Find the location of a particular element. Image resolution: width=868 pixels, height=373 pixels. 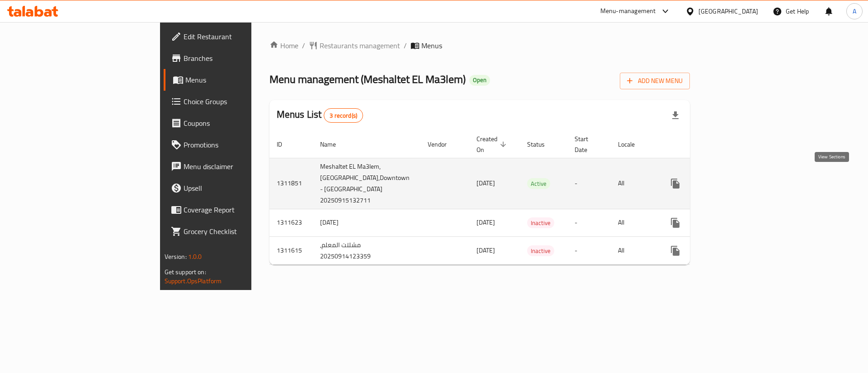

div: Total records count is located at coordinates (343, 115).